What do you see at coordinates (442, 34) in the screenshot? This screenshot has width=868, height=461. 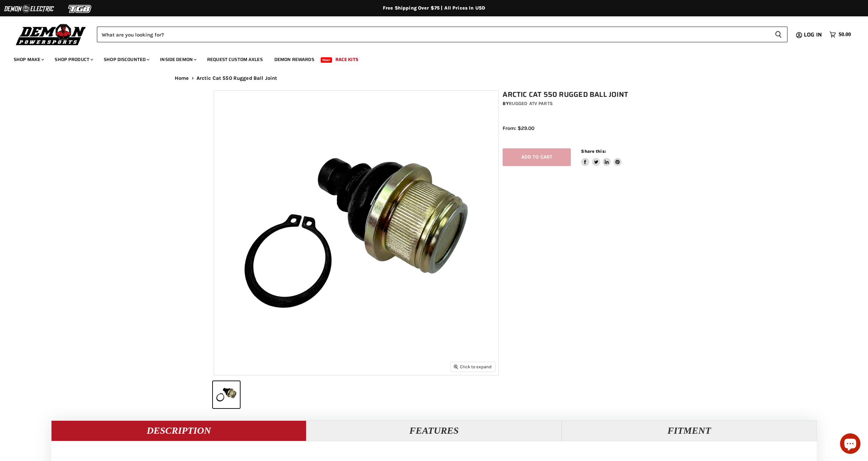 I see `form: Product` at bounding box center [442, 34].